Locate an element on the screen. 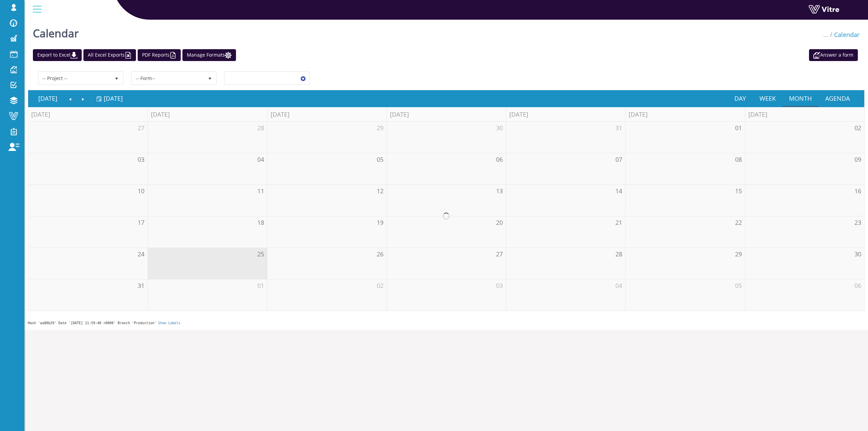  li: Calendar is located at coordinates (843, 35).